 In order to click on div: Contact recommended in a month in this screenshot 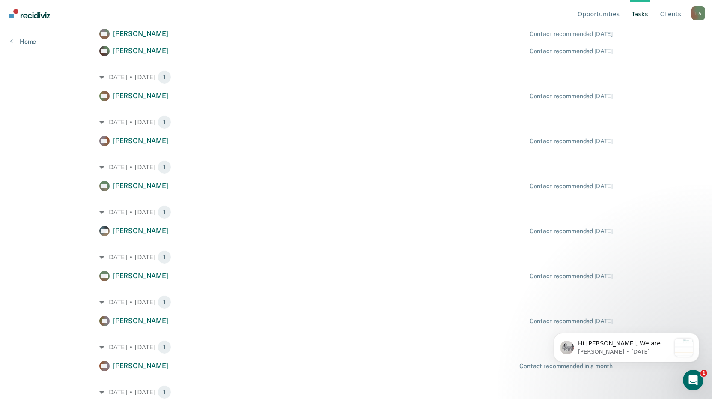, I will do `click(566, 366)`.